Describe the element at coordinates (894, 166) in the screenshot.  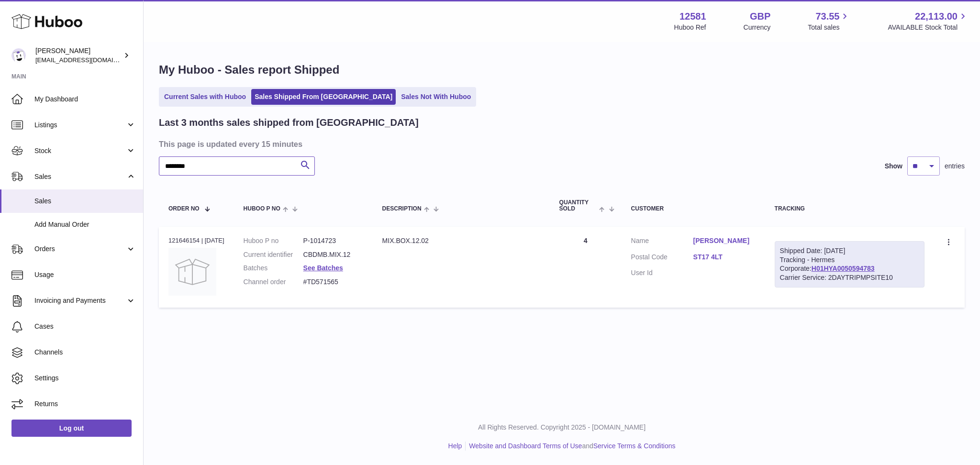
I see `label: Show` at that location.